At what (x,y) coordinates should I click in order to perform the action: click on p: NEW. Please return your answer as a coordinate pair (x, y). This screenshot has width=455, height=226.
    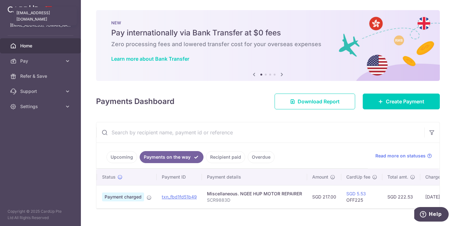
    Looking at the image, I should click on (268, 23).